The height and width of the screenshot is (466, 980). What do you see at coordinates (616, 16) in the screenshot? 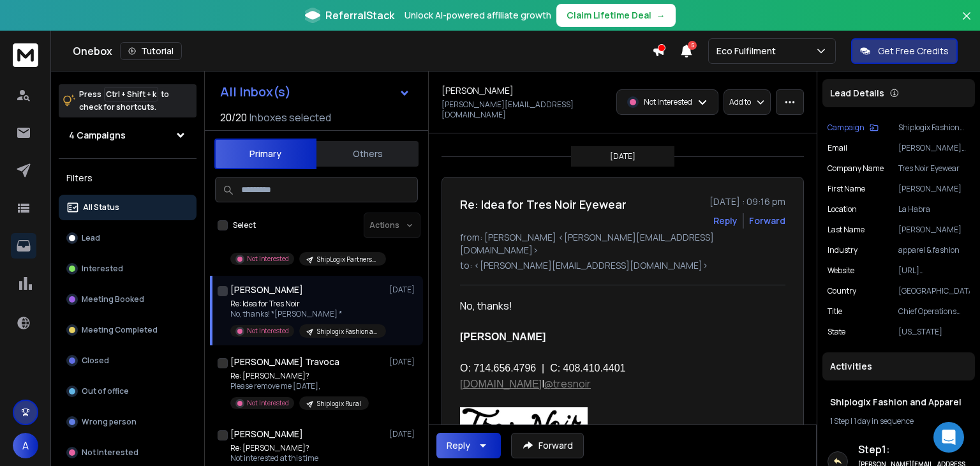
I see `button: Claim Lifetime Deal→` at bounding box center [616, 16].